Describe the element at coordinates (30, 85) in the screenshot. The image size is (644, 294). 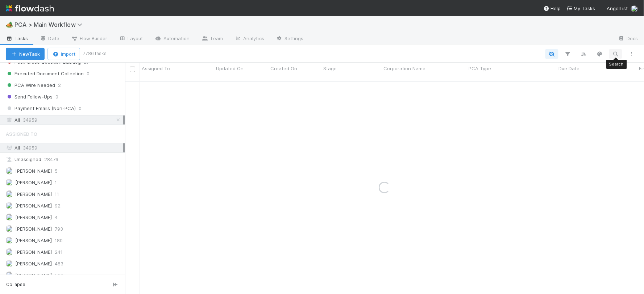
I see `span: PCA Wire Needed` at that location.